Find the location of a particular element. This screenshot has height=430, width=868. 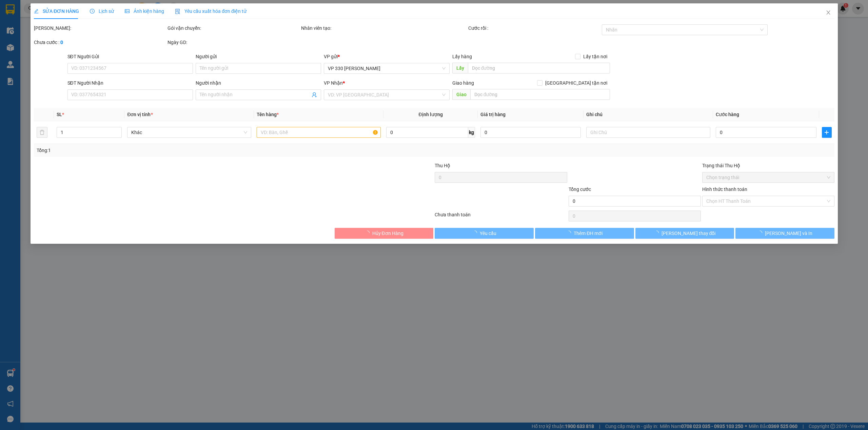

span: Giá trị hàng is located at coordinates (492, 115).